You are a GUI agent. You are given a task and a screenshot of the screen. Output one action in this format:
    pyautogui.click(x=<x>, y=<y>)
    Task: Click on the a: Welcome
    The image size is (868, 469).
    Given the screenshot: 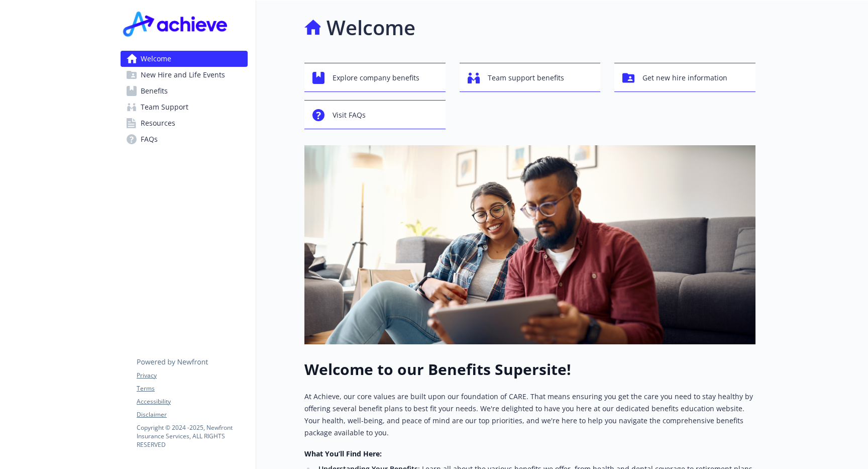 What is the action you would take?
    pyautogui.click(x=184, y=59)
    